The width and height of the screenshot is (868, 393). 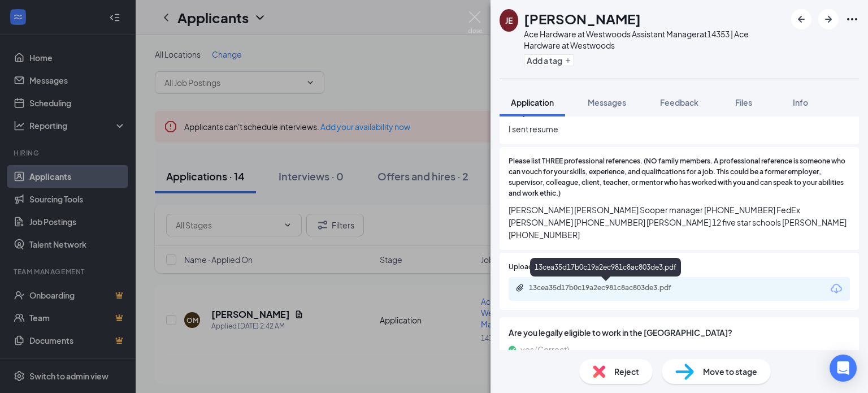 I want to click on span: Reject, so click(x=627, y=372).